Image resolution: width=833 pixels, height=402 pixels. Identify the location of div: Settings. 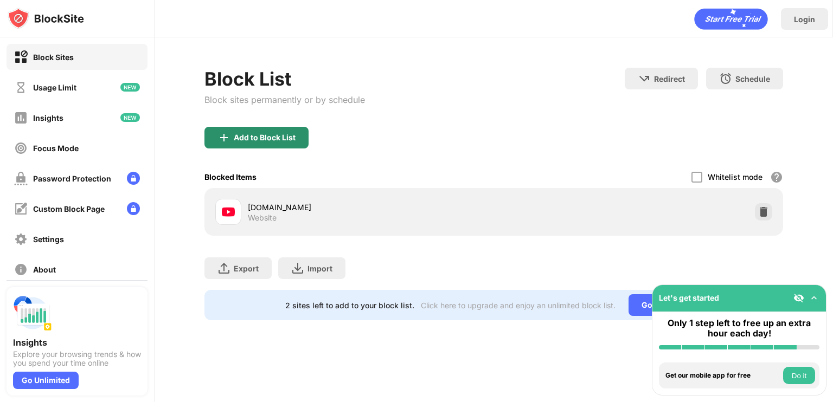
(48, 239).